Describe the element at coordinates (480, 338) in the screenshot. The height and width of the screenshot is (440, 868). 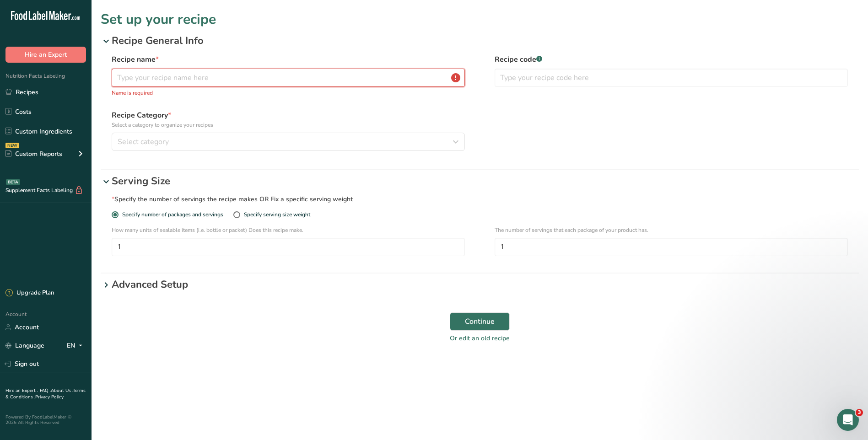
I see `a: Or edit an old recipe` at that location.